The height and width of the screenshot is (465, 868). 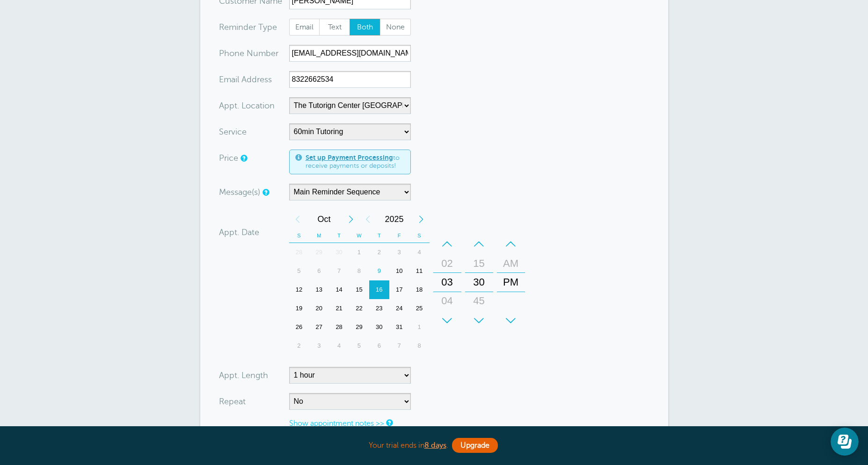 I want to click on label: Reminder Type, so click(x=248, y=27).